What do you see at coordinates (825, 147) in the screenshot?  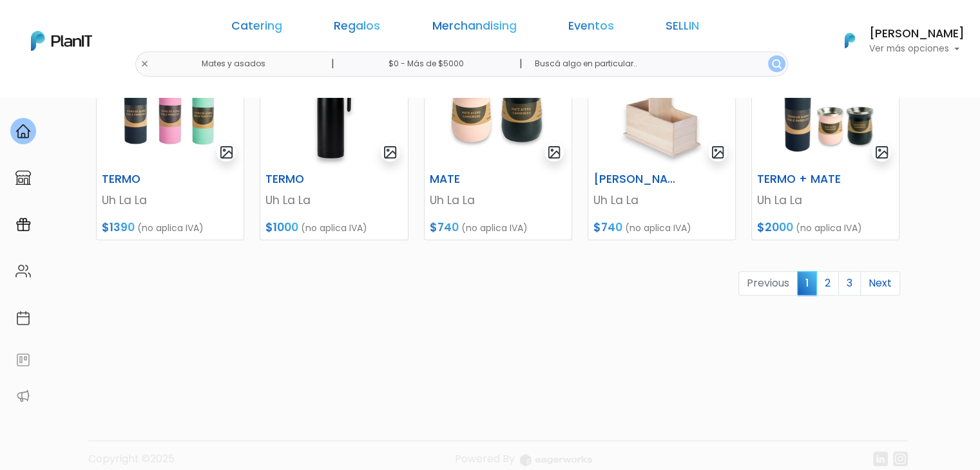 I see `a: gallery-light TERMO + MATE Uh La La $2000 (no aplica IVA)` at bounding box center [825, 147].